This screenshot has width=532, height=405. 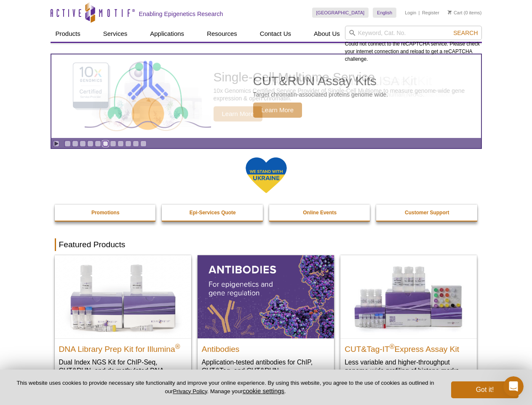 I want to click on p: This website uses cookies to provide necessary site functionality and improve your online experie..., so click(x=225, y=387).